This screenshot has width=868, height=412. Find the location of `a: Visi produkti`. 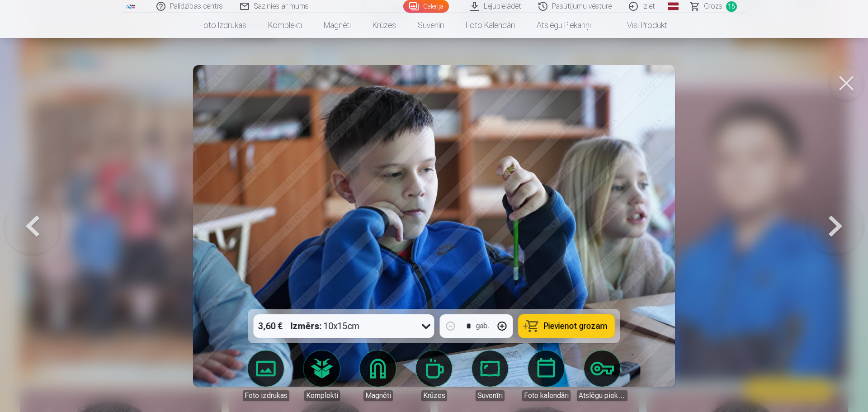

a: Visi produkti is located at coordinates (641, 25).